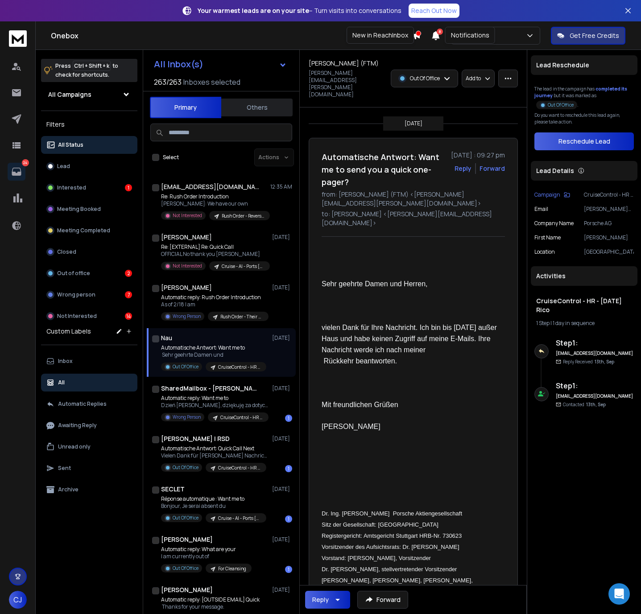 Image resolution: width=641 pixels, height=614 pixels. Describe the element at coordinates (66, 252) in the screenshot. I see `p: Closed` at that location.